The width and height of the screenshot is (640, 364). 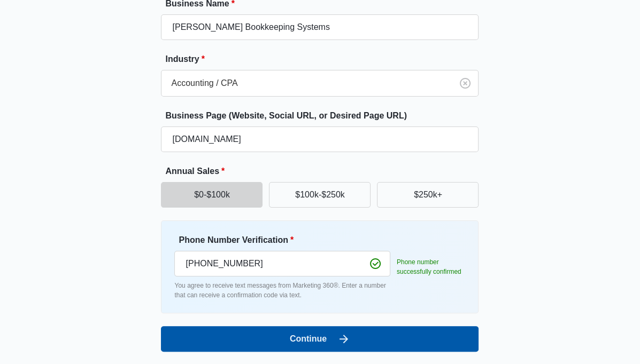 What do you see at coordinates (286, 240) in the screenshot?
I see `label: Phone Number Verification` at bounding box center [286, 240].